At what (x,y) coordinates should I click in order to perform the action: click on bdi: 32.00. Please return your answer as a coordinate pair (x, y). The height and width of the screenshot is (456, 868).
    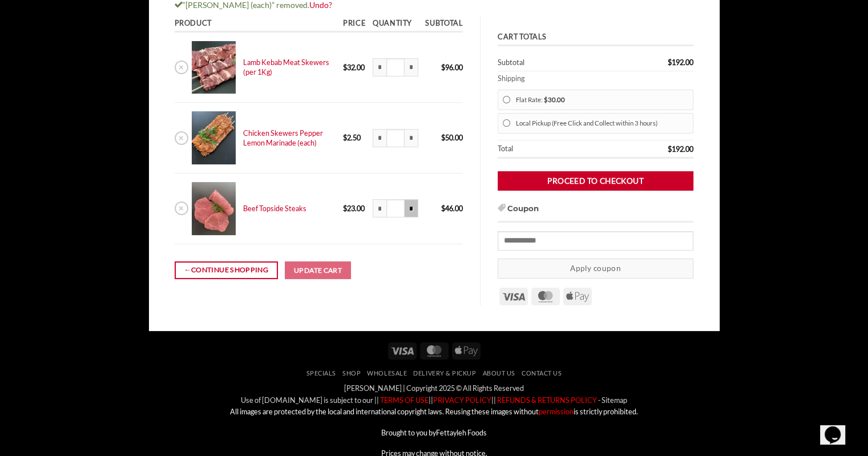
    Looking at the image, I should click on (354, 67).